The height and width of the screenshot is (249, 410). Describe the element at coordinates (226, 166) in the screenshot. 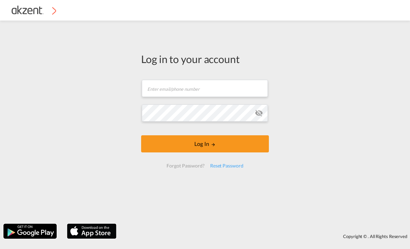

I see `div: Reset Password` at that location.